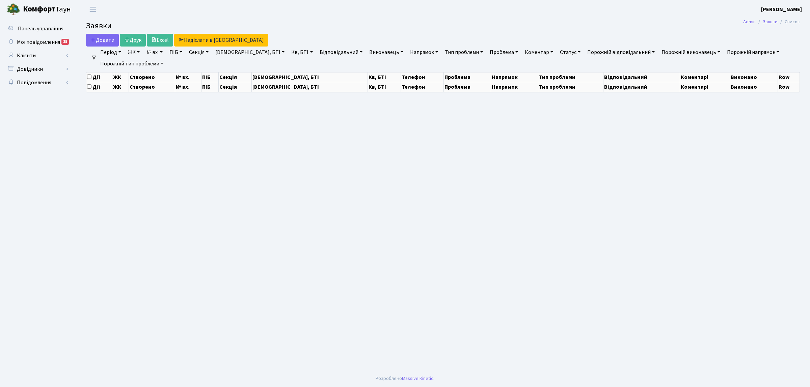 This screenshot has width=810, height=387. I want to click on span: Заявки, so click(99, 26).